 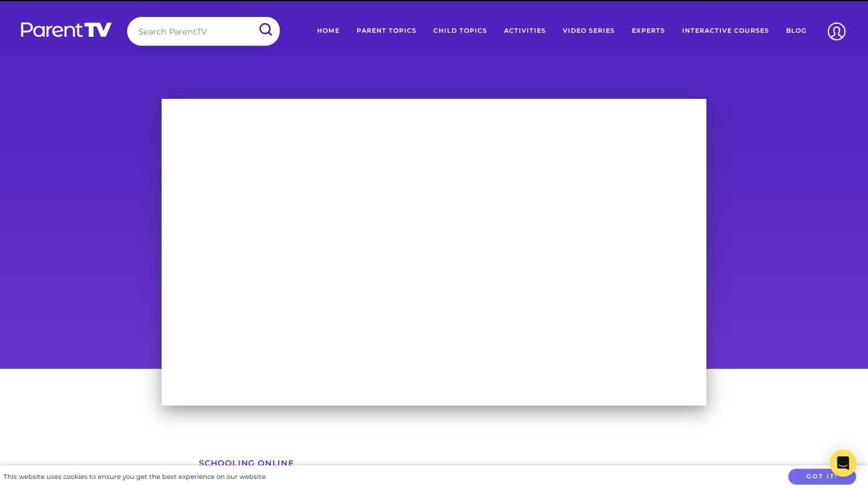 What do you see at coordinates (822, 477) in the screenshot?
I see `button: Got it!` at bounding box center [822, 477].